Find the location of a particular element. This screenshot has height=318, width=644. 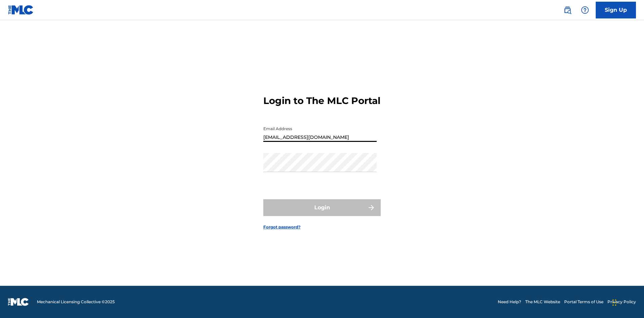

a: Need Help? is located at coordinates (510, 302).